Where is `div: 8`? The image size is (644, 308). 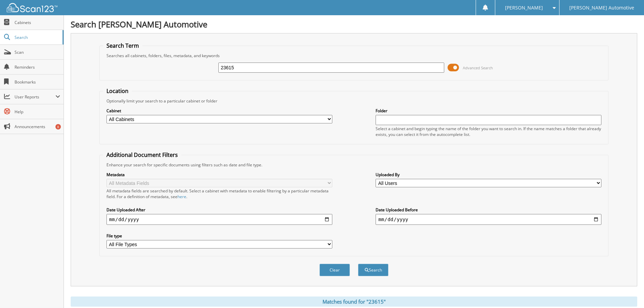
div: 8 is located at coordinates (58, 127).